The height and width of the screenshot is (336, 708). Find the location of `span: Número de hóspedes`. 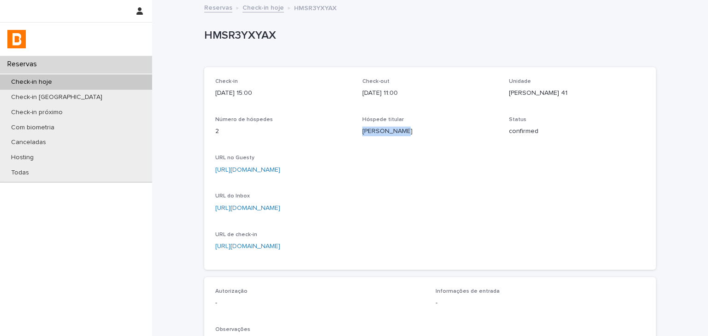

span: Número de hóspedes is located at coordinates (244, 120).